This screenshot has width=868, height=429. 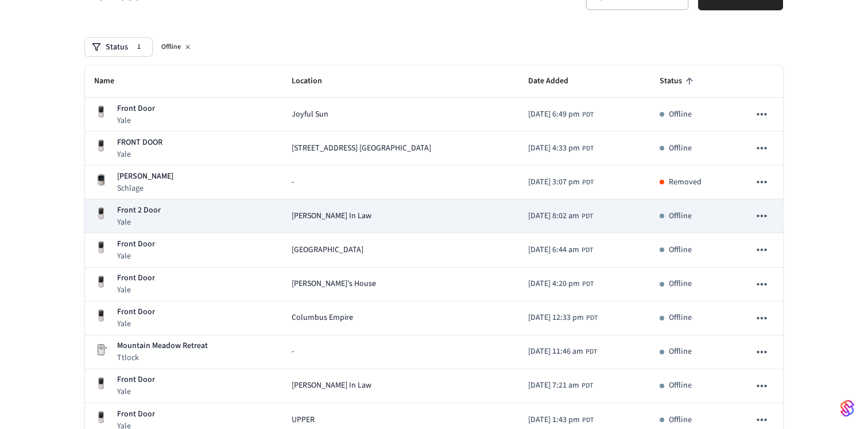 What do you see at coordinates (303, 419) in the screenshot?
I see `span: UPPER` at bounding box center [303, 419].